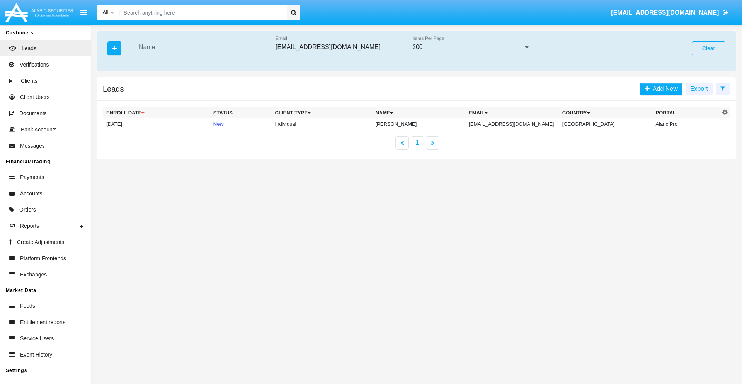  Describe the element at coordinates (661, 89) in the screenshot. I see `a: Add New` at that location.